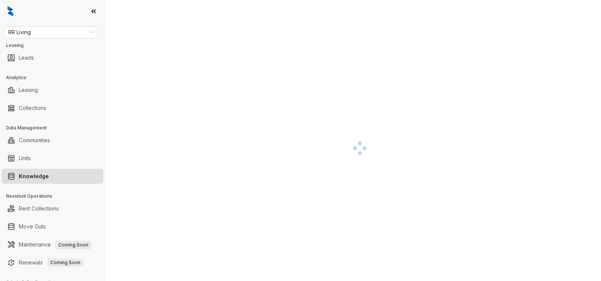 Image resolution: width=601 pixels, height=281 pixels. Describe the element at coordinates (52, 90) in the screenshot. I see `li: Leasing` at that location.